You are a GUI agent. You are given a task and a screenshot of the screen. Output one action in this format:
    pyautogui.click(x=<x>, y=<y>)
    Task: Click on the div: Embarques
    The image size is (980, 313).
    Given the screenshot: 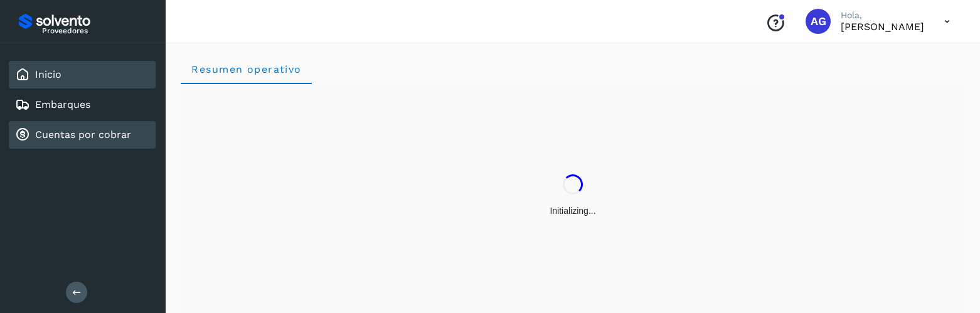 What is the action you would take?
    pyautogui.click(x=82, y=105)
    